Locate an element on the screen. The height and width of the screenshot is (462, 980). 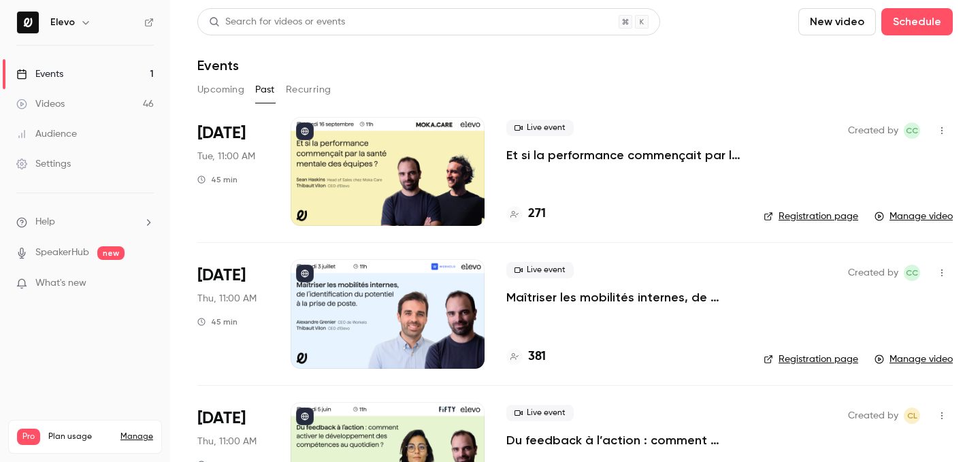
a: SpeakerHub is located at coordinates (62, 252).